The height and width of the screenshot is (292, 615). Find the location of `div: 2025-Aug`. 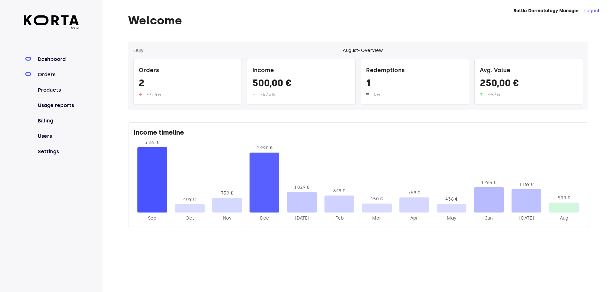

div: 2025-Aug is located at coordinates (564, 218).